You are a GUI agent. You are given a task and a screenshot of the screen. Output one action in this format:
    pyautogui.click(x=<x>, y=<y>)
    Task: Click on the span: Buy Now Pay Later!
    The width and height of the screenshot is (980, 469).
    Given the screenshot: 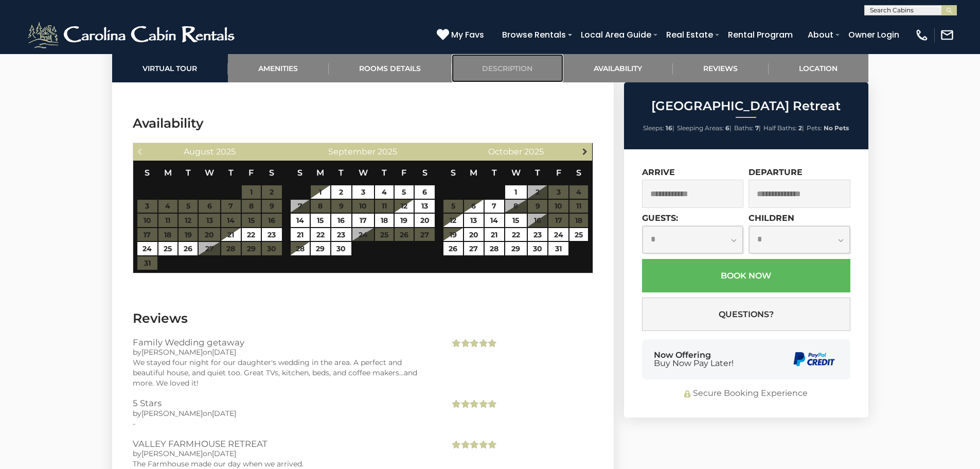 What is the action you would take?
    pyautogui.click(x=694, y=363)
    